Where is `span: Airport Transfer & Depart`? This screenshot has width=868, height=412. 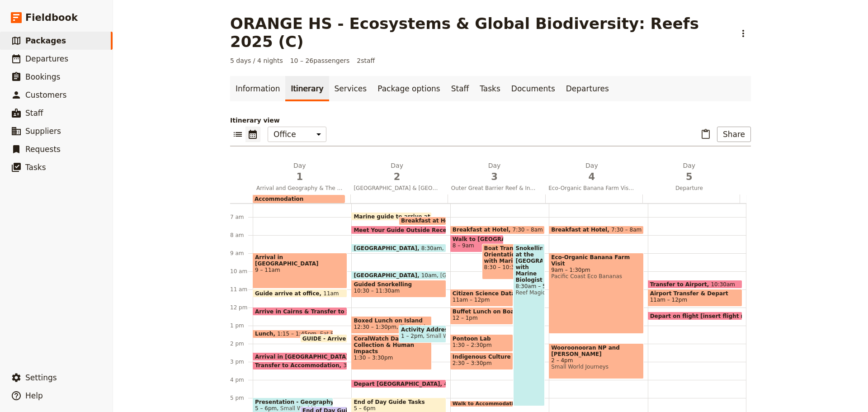
span: Airport Transfer & Depart is located at coordinates (695, 294).